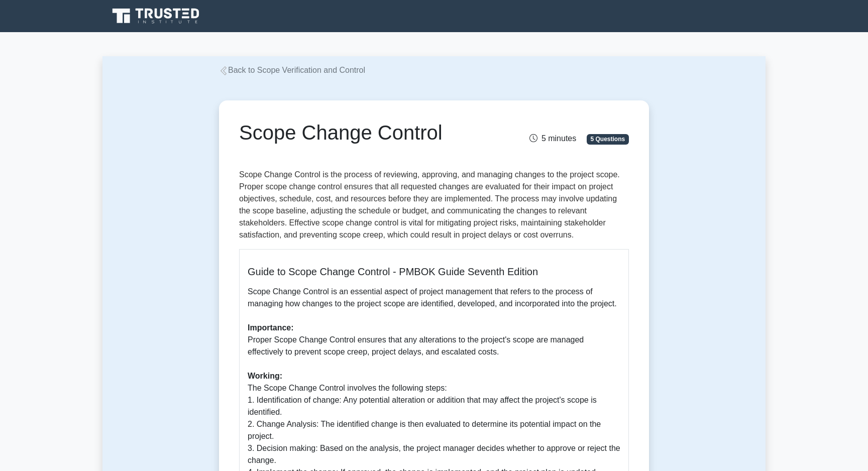 This screenshot has height=471, width=868. I want to click on h5: Guide to Scope Change Control - PMBOK Guide Seventh Edition, so click(434, 272).